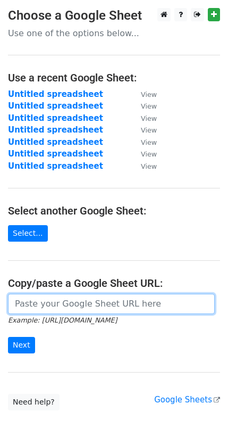  Describe the element at coordinates (202, 411) in the screenshot. I see `div: Chat Widget` at that location.